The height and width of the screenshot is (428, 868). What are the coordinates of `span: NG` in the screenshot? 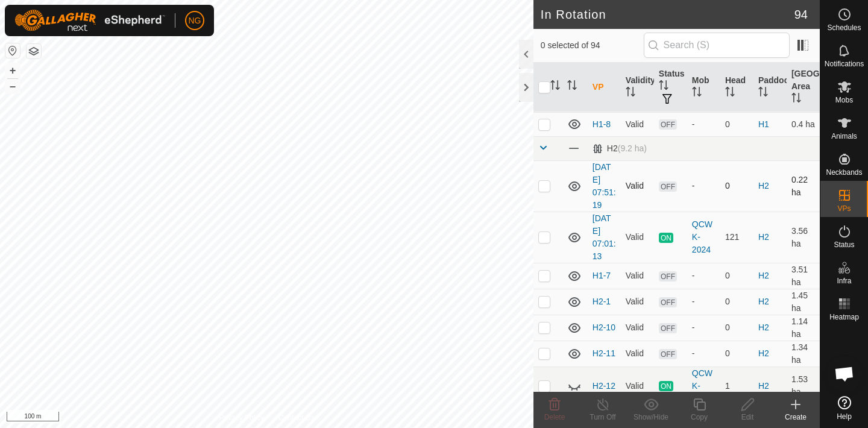 It's located at (194, 20).